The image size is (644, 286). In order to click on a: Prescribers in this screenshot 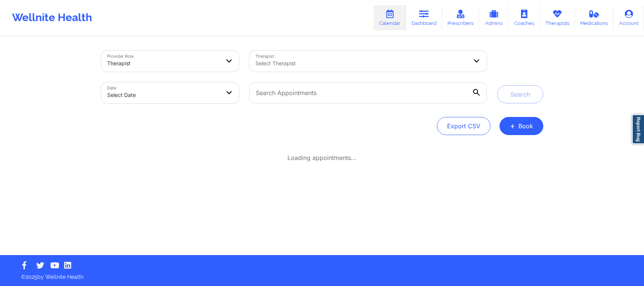, I will do `click(461, 18)`.